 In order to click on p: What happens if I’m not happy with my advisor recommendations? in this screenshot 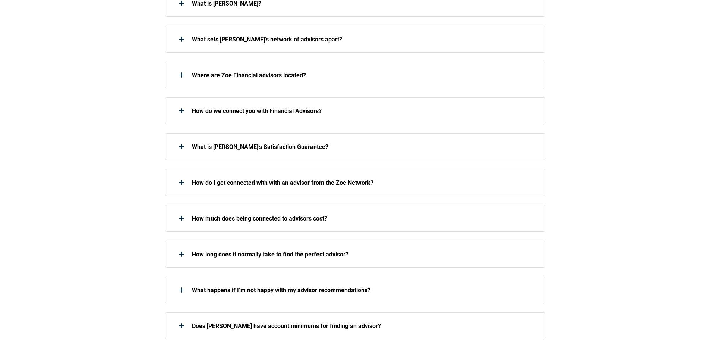, I will do `click(364, 290)`.